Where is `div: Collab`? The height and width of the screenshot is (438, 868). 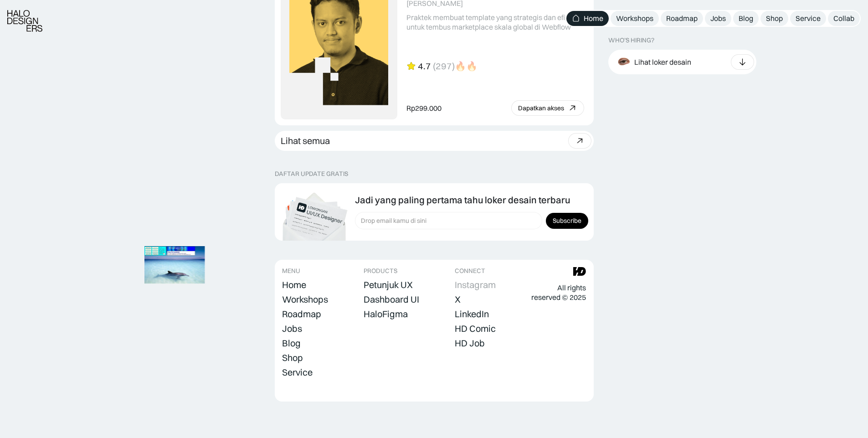 div: Collab is located at coordinates (844, 18).